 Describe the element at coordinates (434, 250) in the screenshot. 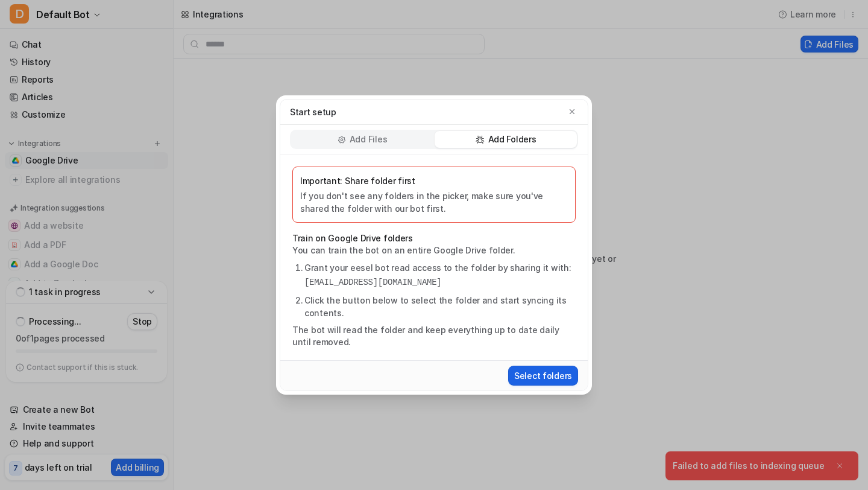

I see `p: You can train the bot on an entire Google Drive folder.` at that location.